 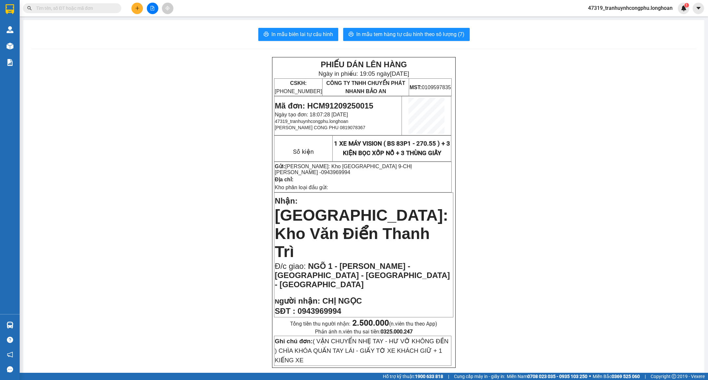 What do you see at coordinates (168, 8) in the screenshot?
I see `span: aim` at bounding box center [168, 8].